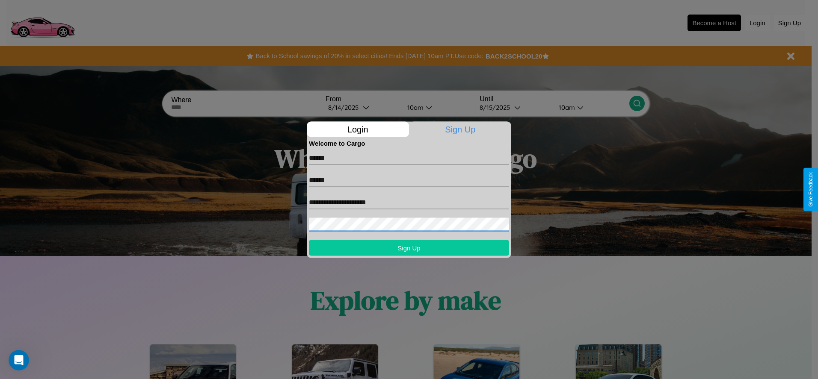 Image resolution: width=818 pixels, height=379 pixels. What do you see at coordinates (409, 248) in the screenshot?
I see `button: Sign Up` at bounding box center [409, 248].